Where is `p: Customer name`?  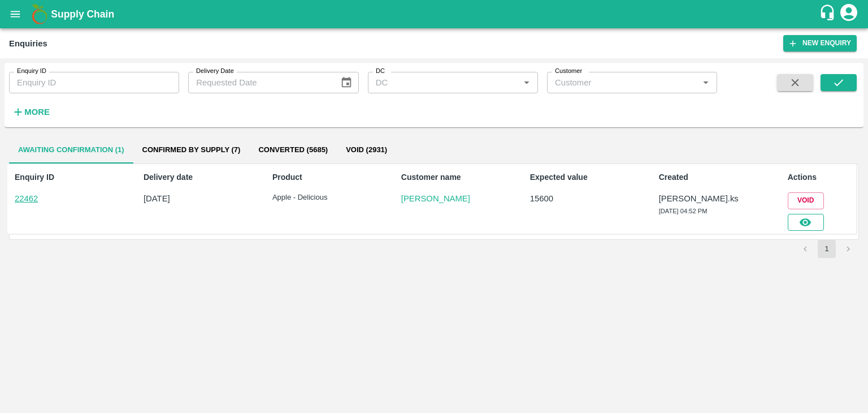
p: Customer name is located at coordinates (434, 177).